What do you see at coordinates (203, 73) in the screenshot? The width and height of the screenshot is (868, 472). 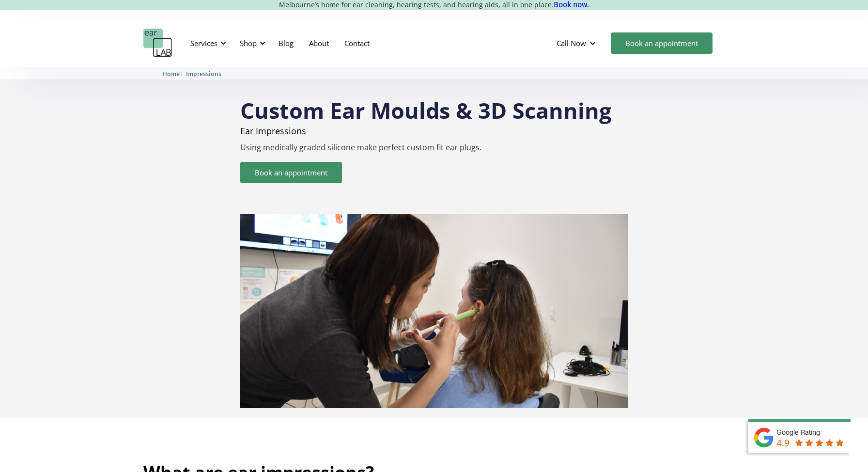 I see `a: Impressions` at bounding box center [203, 73].